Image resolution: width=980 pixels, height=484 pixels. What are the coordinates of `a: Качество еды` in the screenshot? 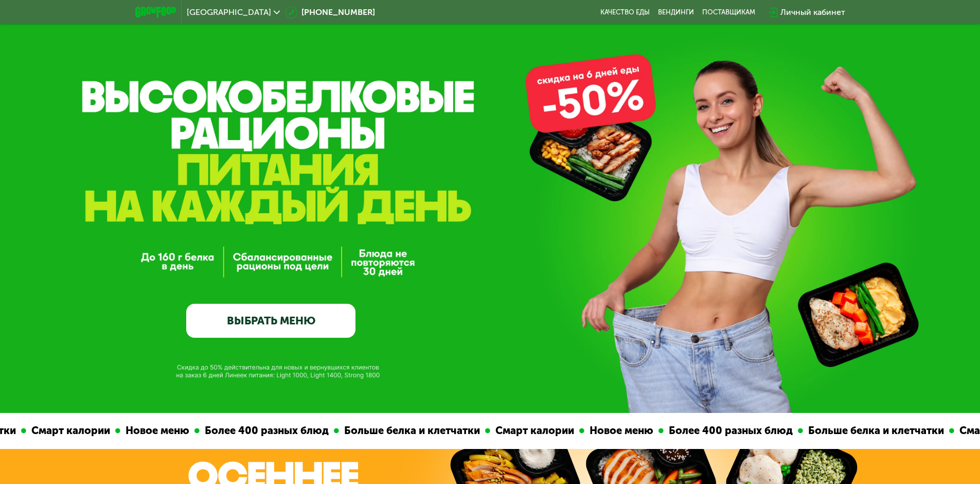 It's located at (625, 13).